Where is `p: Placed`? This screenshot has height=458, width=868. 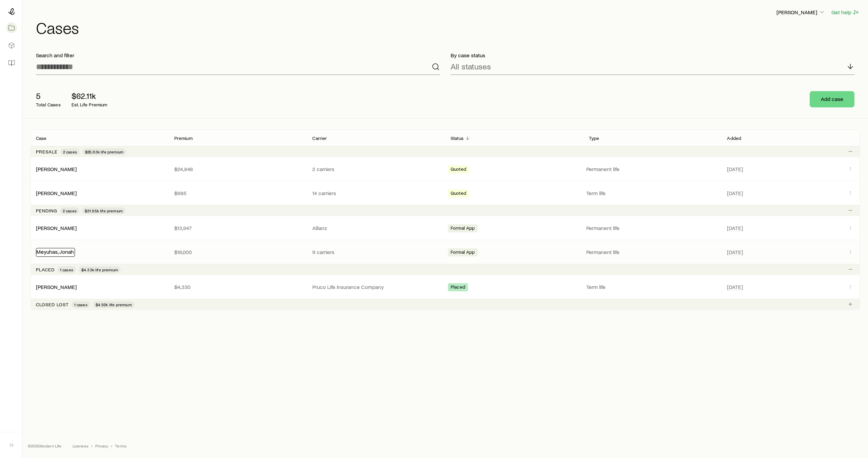 p: Placed is located at coordinates (45, 269).